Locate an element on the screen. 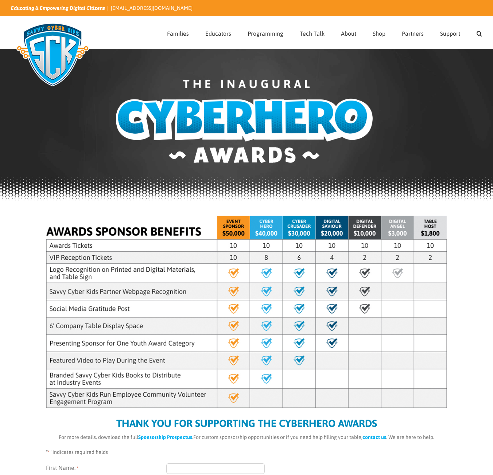 This screenshot has width=493, height=475. p: " " indicates required fields is located at coordinates (246, 452).